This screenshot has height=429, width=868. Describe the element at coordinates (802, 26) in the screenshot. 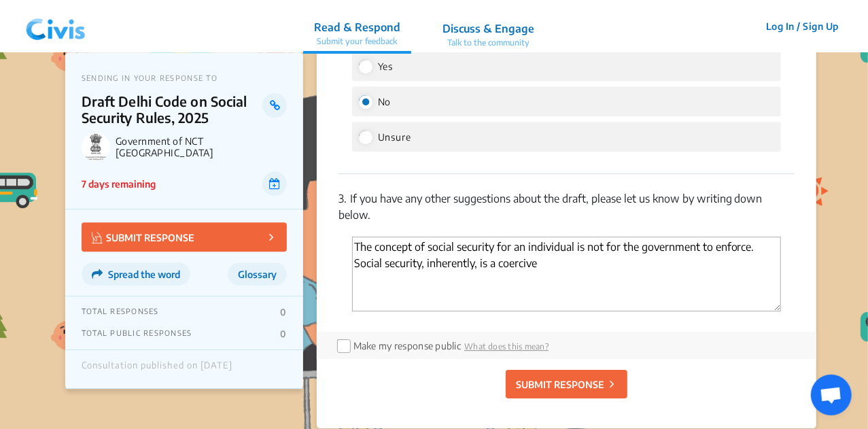

I see `button: Log In / Sign Up` at that location.